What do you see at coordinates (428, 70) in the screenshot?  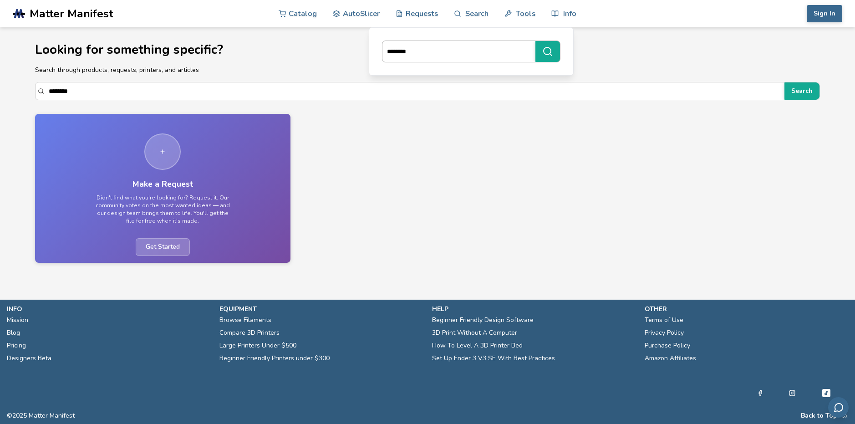 I see `p: Search through products, requests, printers, and articles` at bounding box center [428, 70].